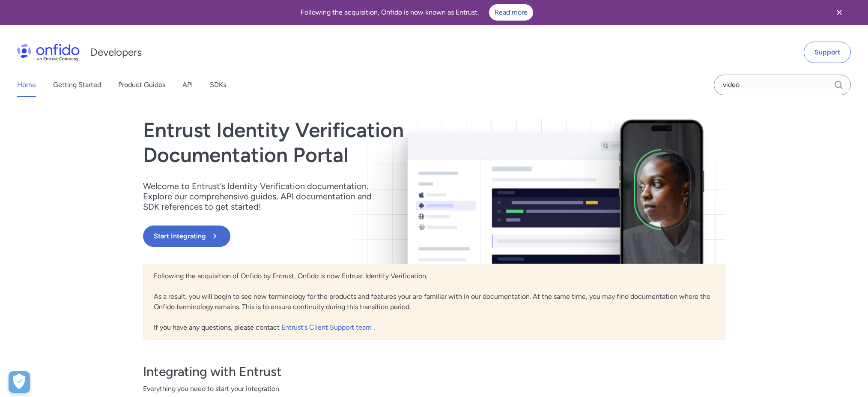 This screenshot has height=397, width=868. Describe the element at coordinates (187, 85) in the screenshot. I see `a: API` at that location.